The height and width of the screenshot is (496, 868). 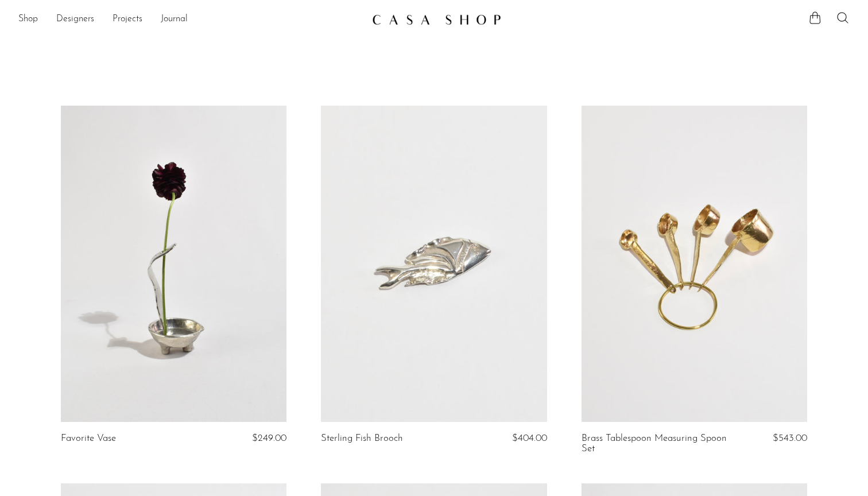 I want to click on a: Shop, so click(x=29, y=20).